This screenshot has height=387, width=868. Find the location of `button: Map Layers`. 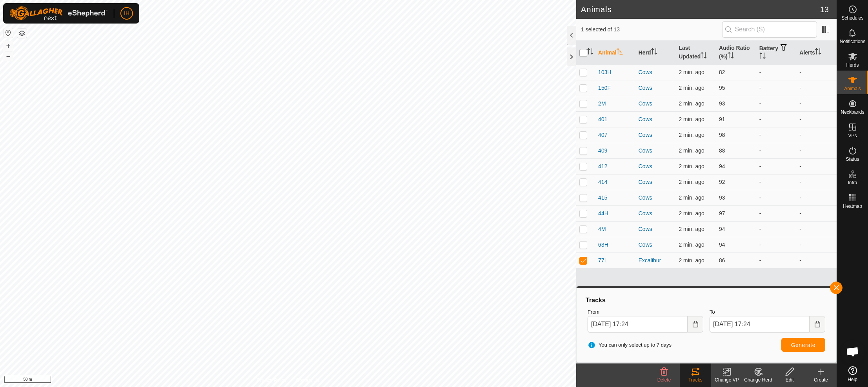

button: Map Layers is located at coordinates (22, 33).